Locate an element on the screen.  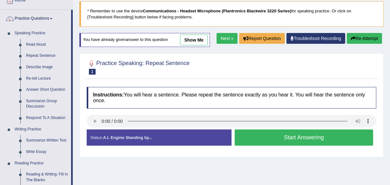
a: Re-tell Lecture is located at coordinates (47, 79).